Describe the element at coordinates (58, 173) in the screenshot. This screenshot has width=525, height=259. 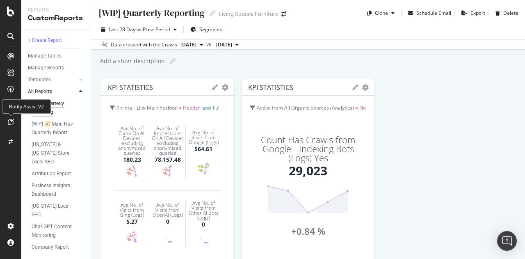
I see `a: Attribution Report` at that location.